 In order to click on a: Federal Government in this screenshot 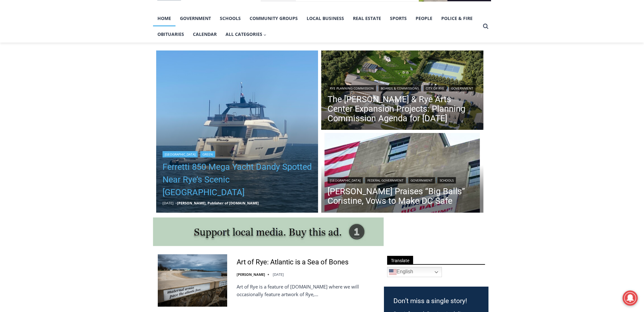, I will do `click(386, 180)`.